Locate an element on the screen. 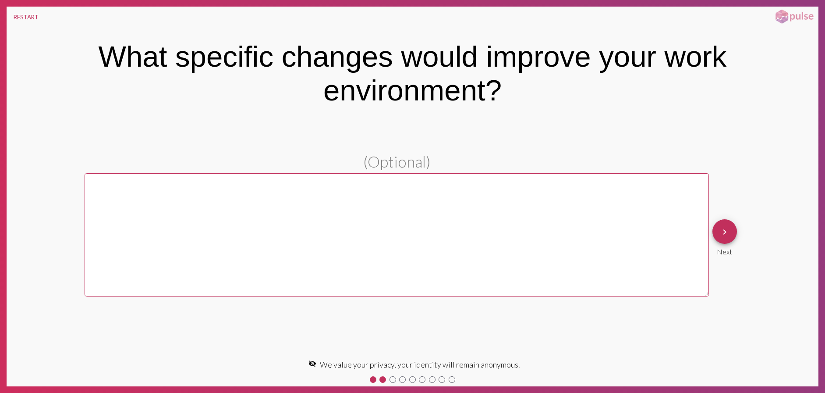  mat-icon: visibility_off is located at coordinates (312, 363).